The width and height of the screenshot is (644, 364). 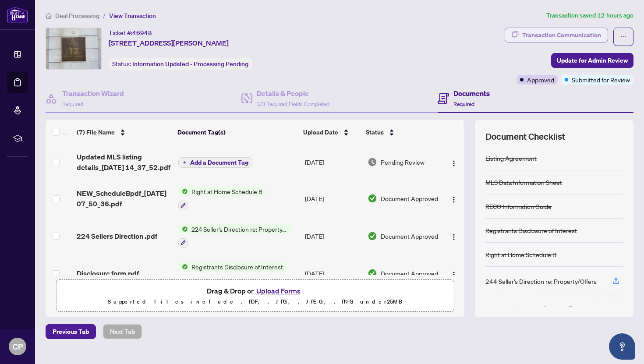 What do you see at coordinates (122, 331) in the screenshot?
I see `button: Next Tab` at bounding box center [122, 331].